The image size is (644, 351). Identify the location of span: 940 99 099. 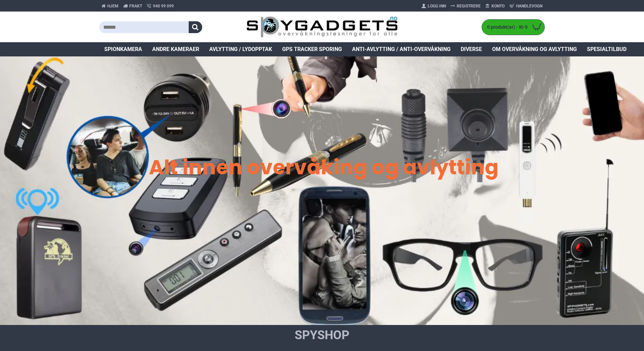
(163, 6).